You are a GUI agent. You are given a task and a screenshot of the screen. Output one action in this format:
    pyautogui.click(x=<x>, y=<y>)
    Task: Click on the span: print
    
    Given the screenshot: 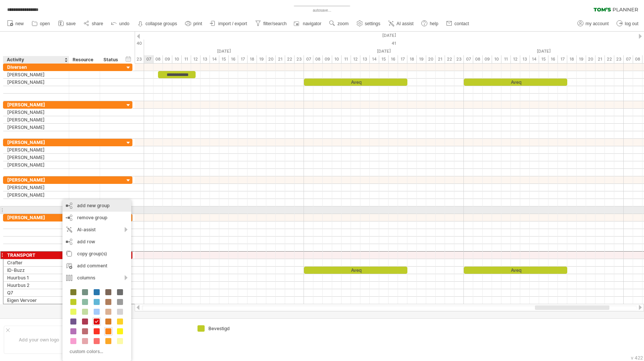 What is the action you would take?
    pyautogui.click(x=198, y=23)
    